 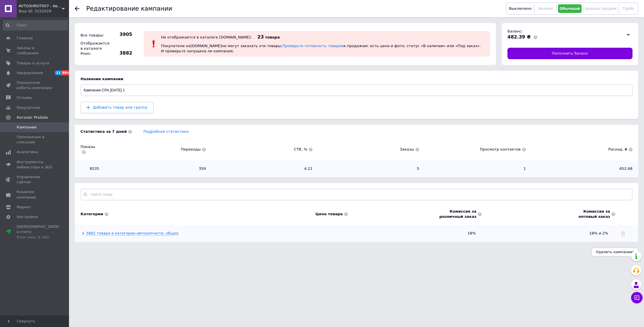 What do you see at coordinates (582, 150) in the screenshot?
I see `span: Расход, ₴` at bounding box center [582, 150].